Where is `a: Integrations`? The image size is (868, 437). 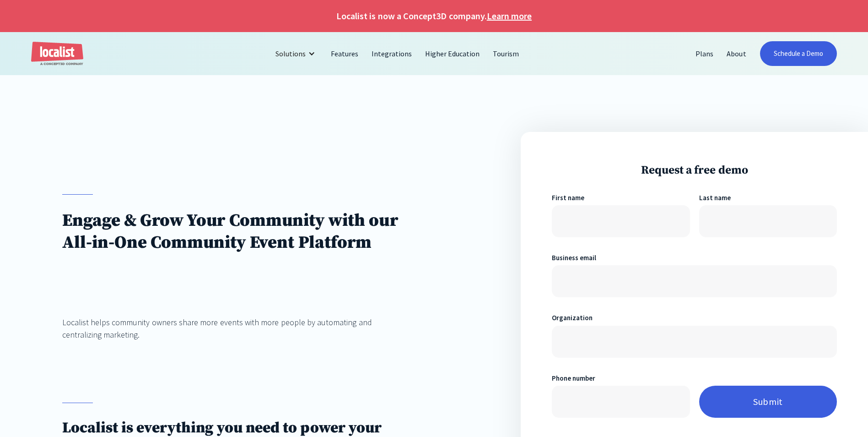 a: Integrations is located at coordinates (391, 54).